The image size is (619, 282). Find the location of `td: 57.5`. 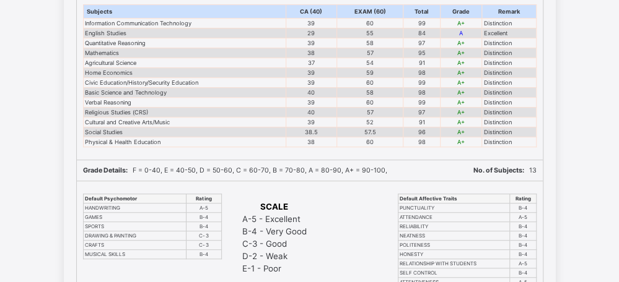

td: 57.5 is located at coordinates (370, 132).